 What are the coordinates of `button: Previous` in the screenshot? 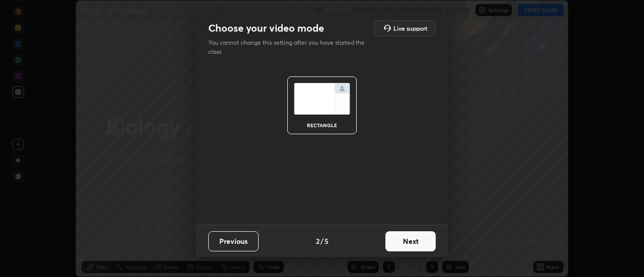 It's located at (234, 241).